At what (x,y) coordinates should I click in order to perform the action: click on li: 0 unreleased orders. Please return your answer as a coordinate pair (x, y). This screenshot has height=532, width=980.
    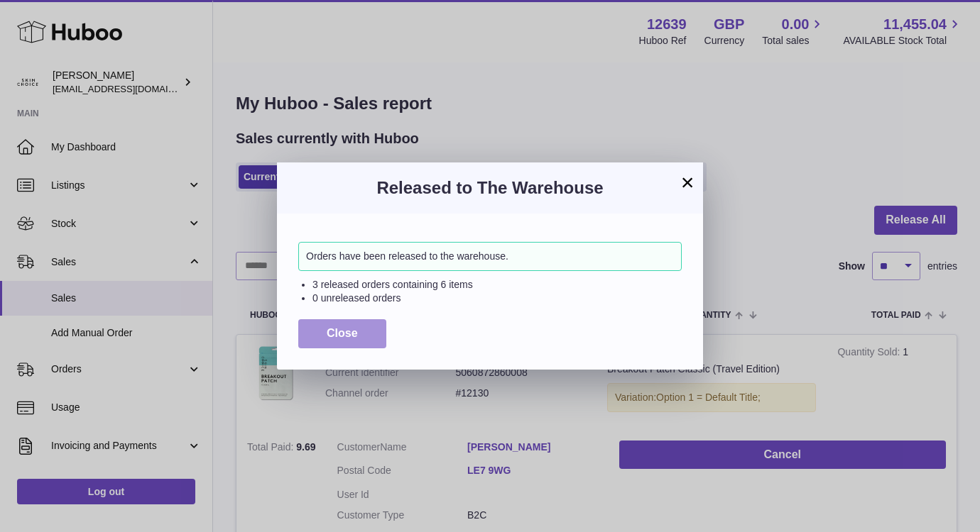
    Looking at the image, I should click on (497, 298).